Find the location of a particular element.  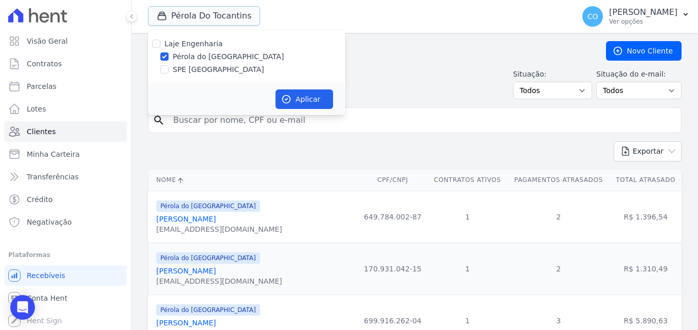

a: Lotes is located at coordinates (65, 109).